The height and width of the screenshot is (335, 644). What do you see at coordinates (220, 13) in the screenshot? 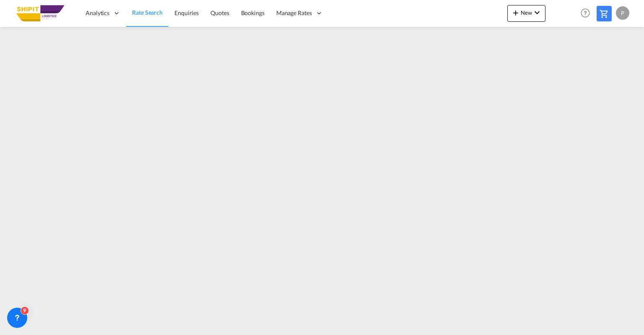
I see `span: Quotes` at bounding box center [220, 13].